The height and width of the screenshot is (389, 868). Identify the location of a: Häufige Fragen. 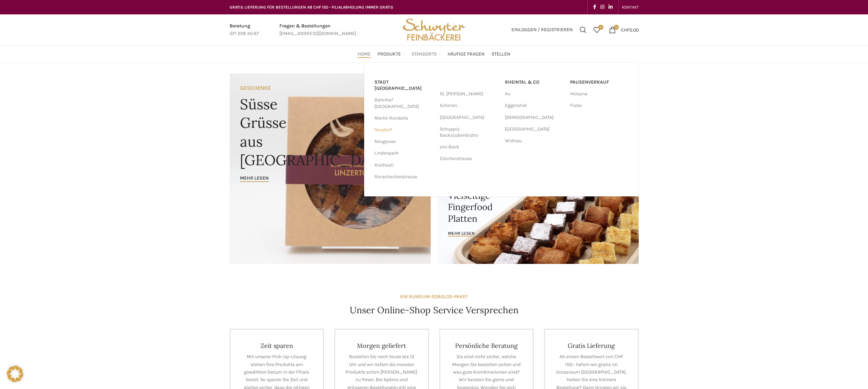
(466, 55).